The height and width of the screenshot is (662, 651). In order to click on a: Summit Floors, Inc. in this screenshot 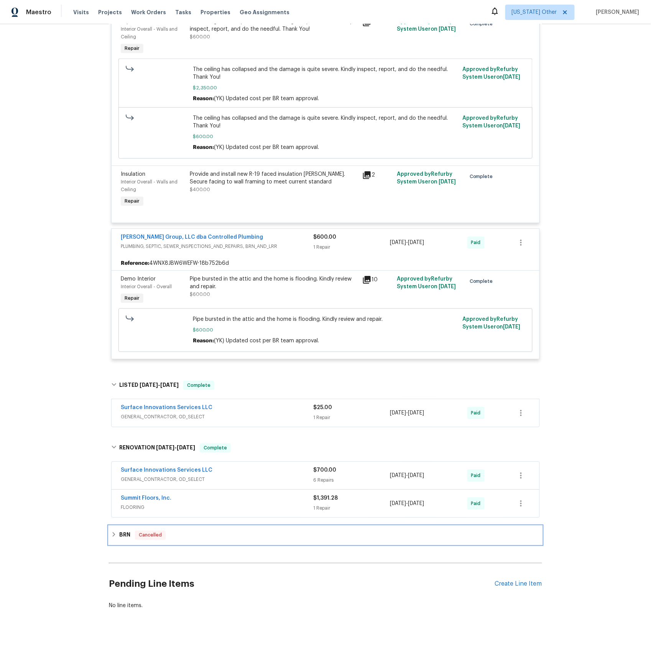, I will do `click(146, 498)`.